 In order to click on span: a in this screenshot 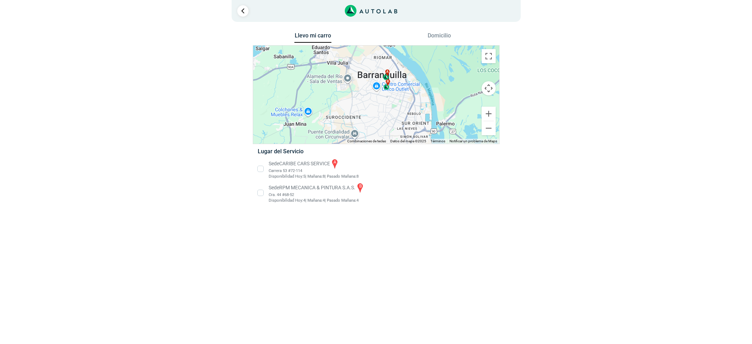, I will do `click(387, 72)`.